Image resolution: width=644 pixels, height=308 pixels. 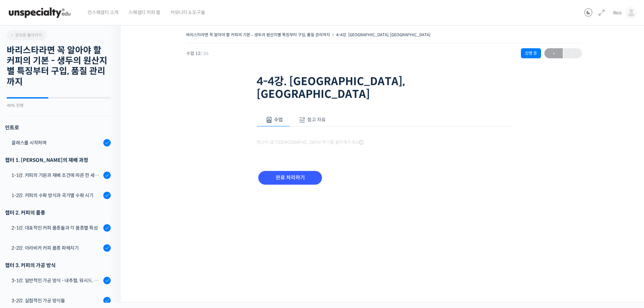 What do you see at coordinates (278, 120) in the screenshot?
I see `span: 수업` at bounding box center [278, 120].